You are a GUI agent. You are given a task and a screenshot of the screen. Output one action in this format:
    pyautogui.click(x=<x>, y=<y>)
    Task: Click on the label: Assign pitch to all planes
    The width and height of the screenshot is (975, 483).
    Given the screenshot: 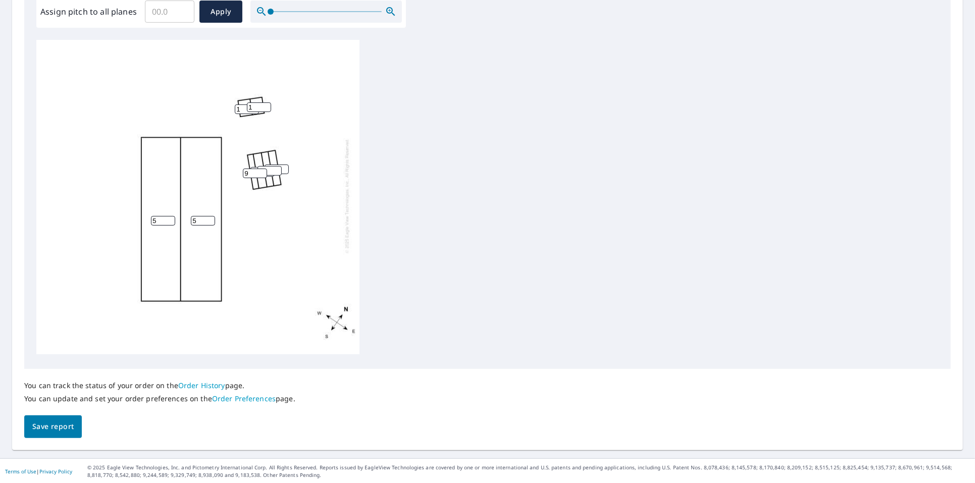 What is the action you would take?
    pyautogui.click(x=88, y=12)
    